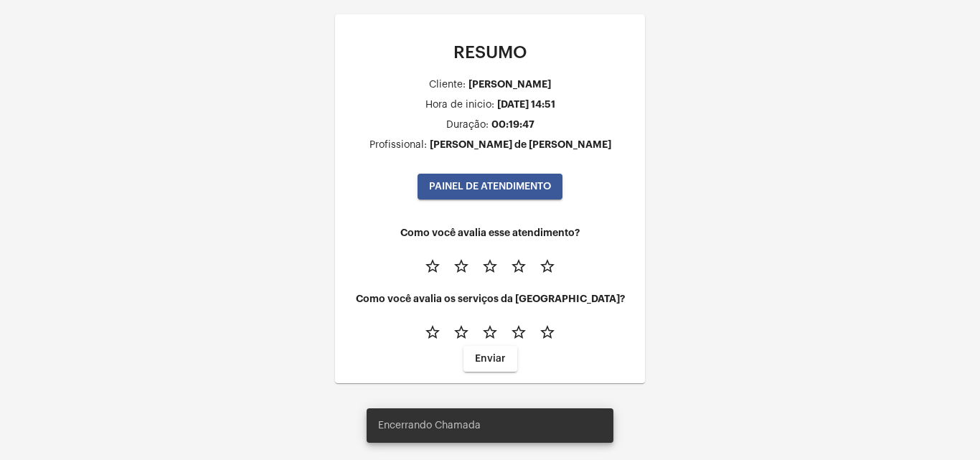 The height and width of the screenshot is (460, 980). Describe the element at coordinates (399, 145) in the screenshot. I see `div: Profissional:` at that location.